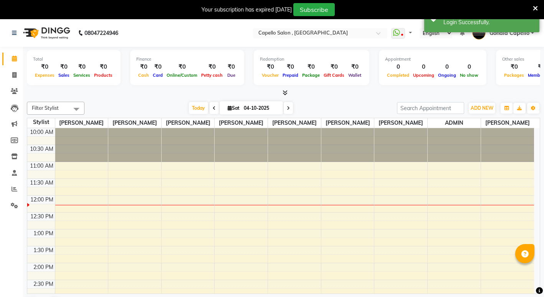 Image resolution: width=544 pixels, height=297 pixels. What do you see at coordinates (489, 22) in the screenshot?
I see `div: Login Successfully.` at bounding box center [489, 22].